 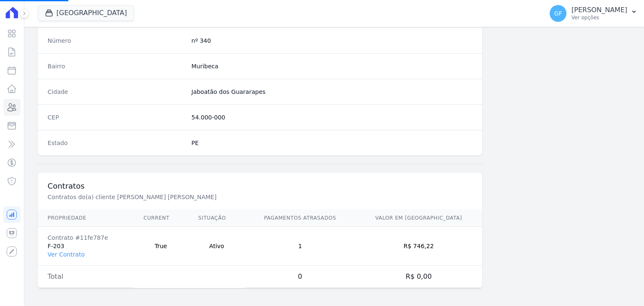 I want to click on a: Ver Contrato, so click(x=66, y=254).